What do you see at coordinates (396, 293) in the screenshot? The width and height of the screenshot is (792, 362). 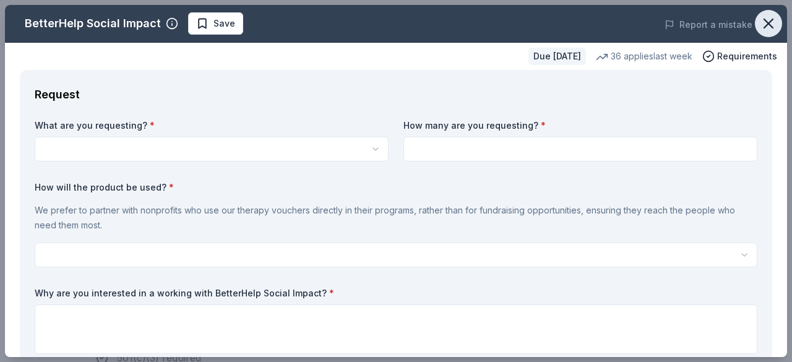 I see `label: Why are you interested in a working with BetterHelp Social Impact?` at bounding box center [396, 293].